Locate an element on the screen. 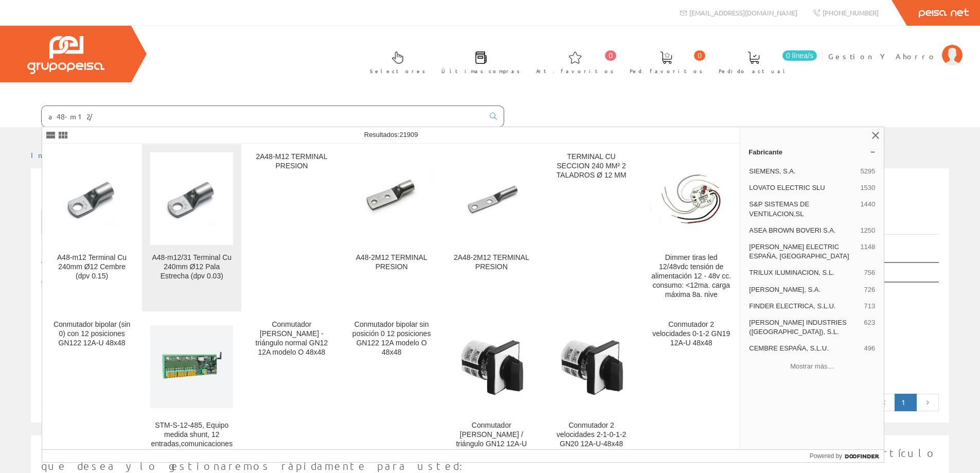 The width and height of the screenshot is (980, 473). a: Conmutador bipolar (sin 0) con 12 posiciones GN122 12A-U 48x48 is located at coordinates (92, 390).